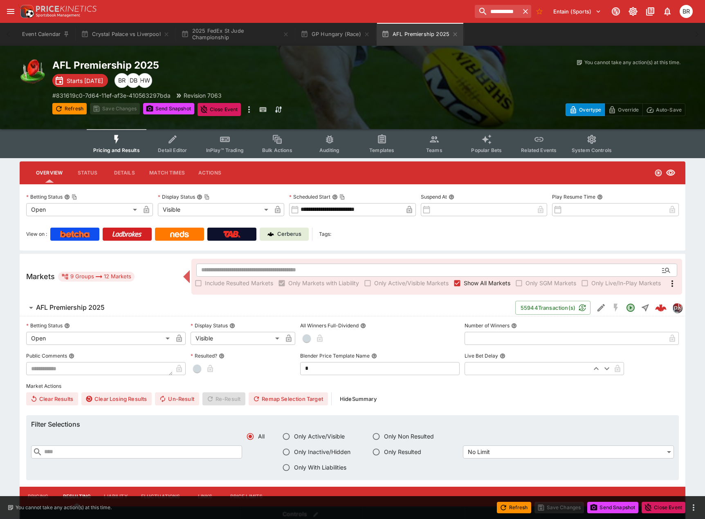  What do you see at coordinates (487, 283) in the screenshot?
I see `span: Show All Markets` at bounding box center [487, 283].